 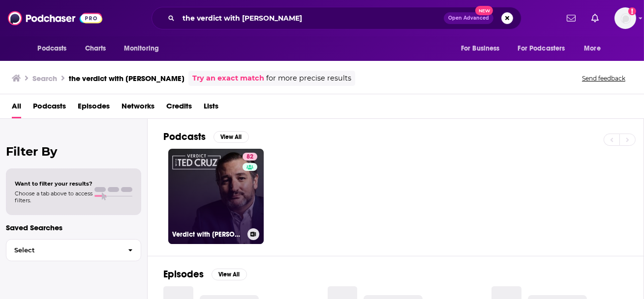 I want to click on a: All, so click(x=16, y=108).